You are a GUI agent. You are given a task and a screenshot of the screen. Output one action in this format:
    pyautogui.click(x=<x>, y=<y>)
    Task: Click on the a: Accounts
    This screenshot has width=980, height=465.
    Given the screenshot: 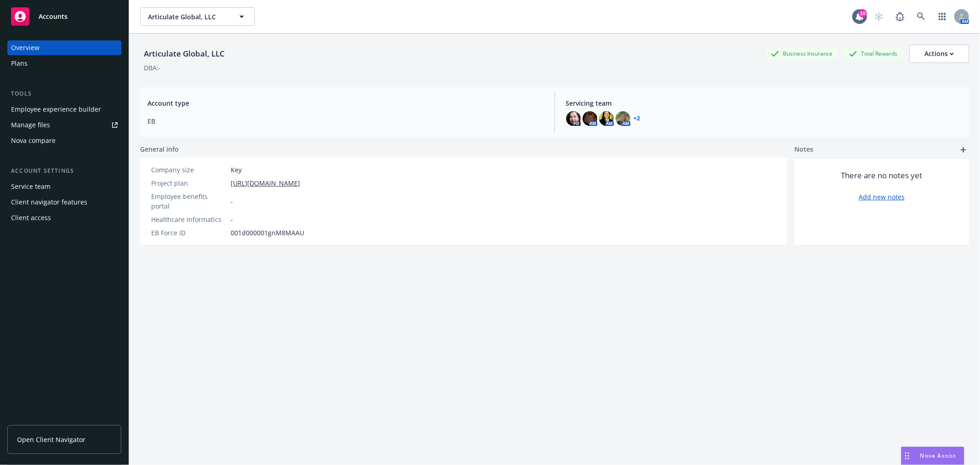 What is the action you would take?
    pyautogui.click(x=64, y=17)
    